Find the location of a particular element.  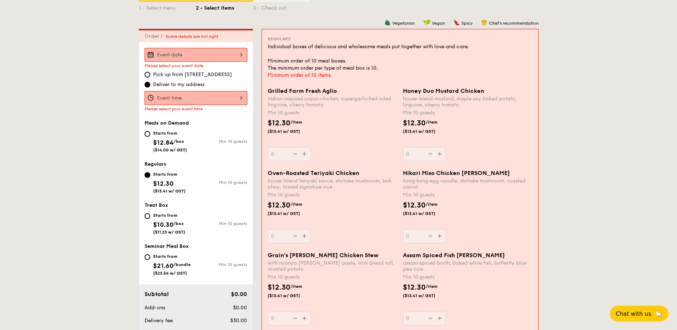

input: Starts from$21.60/bundle($23.54 w/ GST)Min 10 guests is located at coordinates (147, 257).